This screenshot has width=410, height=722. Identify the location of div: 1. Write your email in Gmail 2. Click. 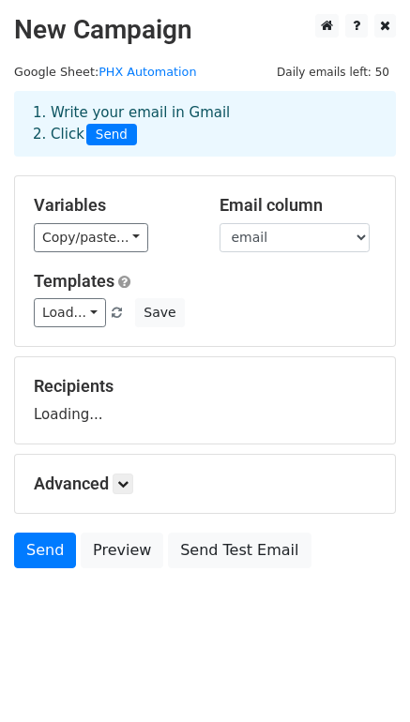
(204, 124).